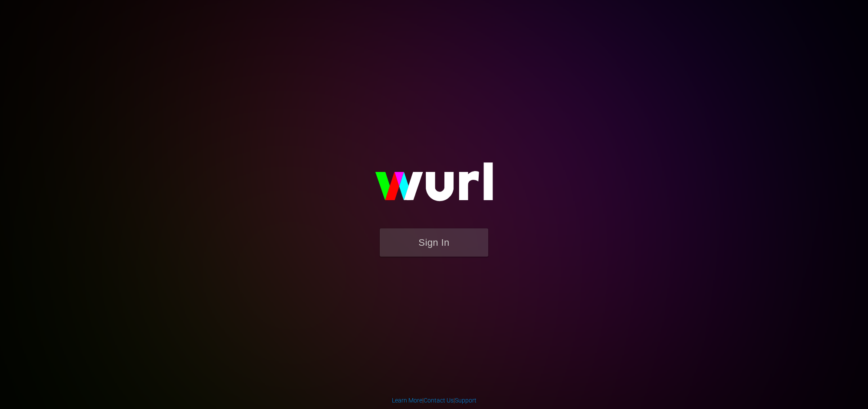 This screenshot has width=868, height=409. I want to click on a: Support, so click(466, 400).